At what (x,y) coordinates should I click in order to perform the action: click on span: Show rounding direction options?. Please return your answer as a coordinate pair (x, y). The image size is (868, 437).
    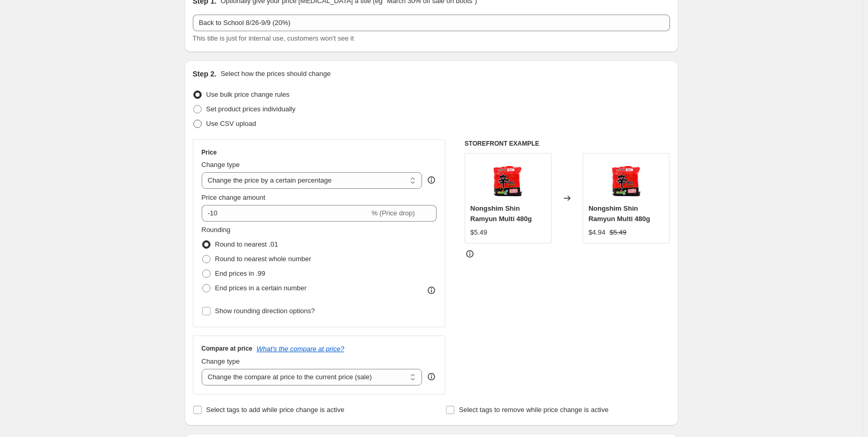
    Looking at the image, I should click on (265, 310).